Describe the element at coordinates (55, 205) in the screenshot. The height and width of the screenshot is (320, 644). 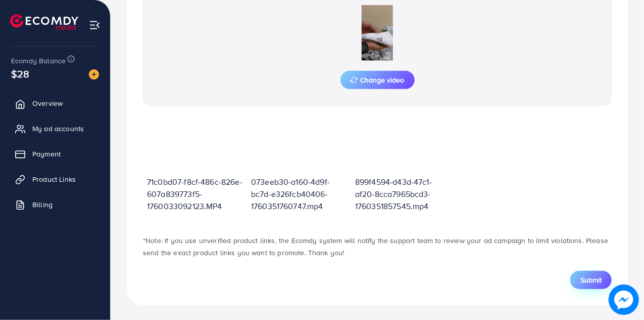
I see `a: Billing` at that location.